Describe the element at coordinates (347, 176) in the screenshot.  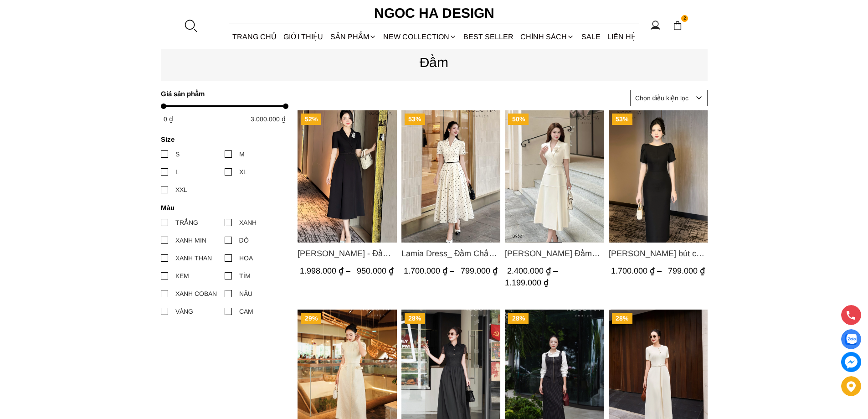
I see `img: Irene Dress - Đầm Vest Dáng Xòe Kèm Đai D713` at that location.